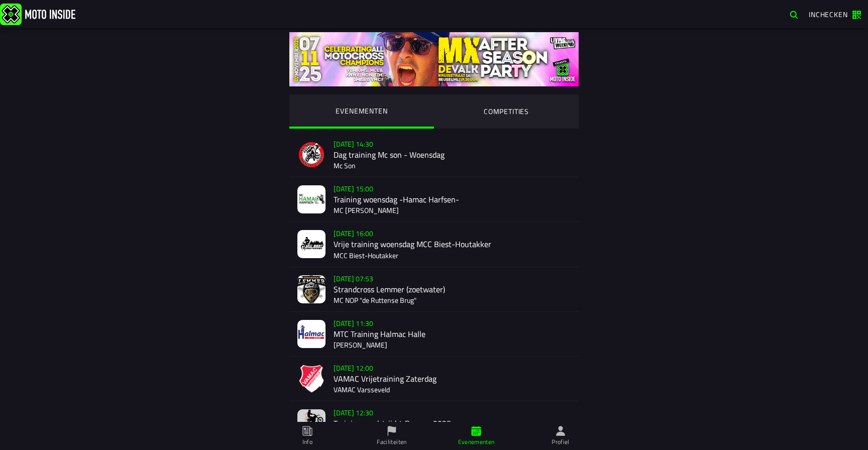 This screenshot has width=868, height=450. I want to click on ion-label: Profiel, so click(561, 442).